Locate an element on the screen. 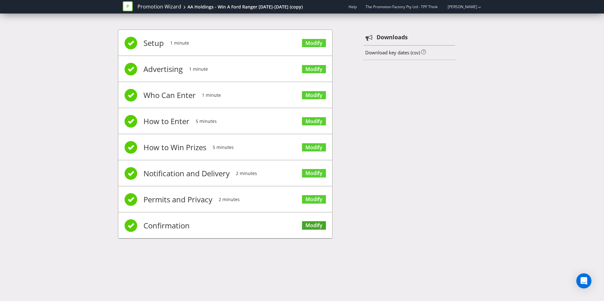 This screenshot has height=301, width=604. span: The Promotion Factory Pty Ltd - TPF Think is located at coordinates (401, 7).